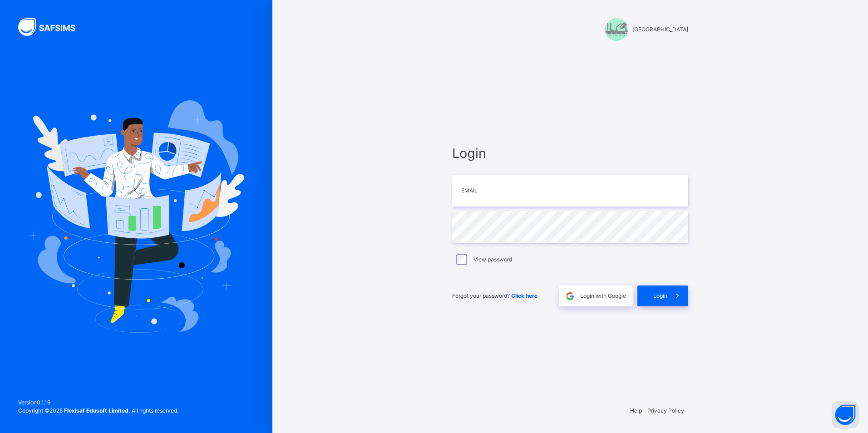 This screenshot has height=433, width=868. Describe the element at coordinates (524, 295) in the screenshot. I see `span: Click here` at that location.